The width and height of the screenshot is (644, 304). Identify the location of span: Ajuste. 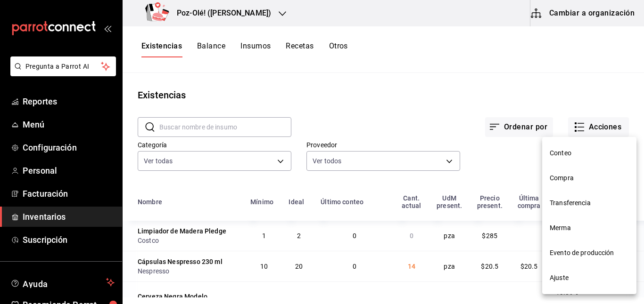
(589, 278).